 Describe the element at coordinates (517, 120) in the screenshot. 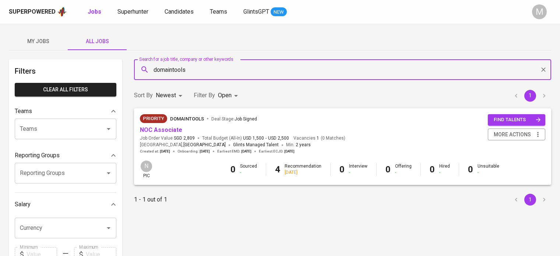

I see `span: find talents` at that location.